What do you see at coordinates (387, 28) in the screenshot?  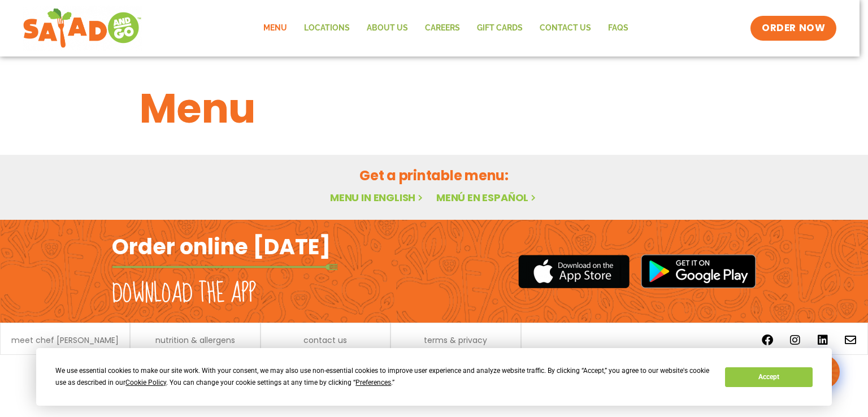 I see `a: About Us` at bounding box center [387, 28].